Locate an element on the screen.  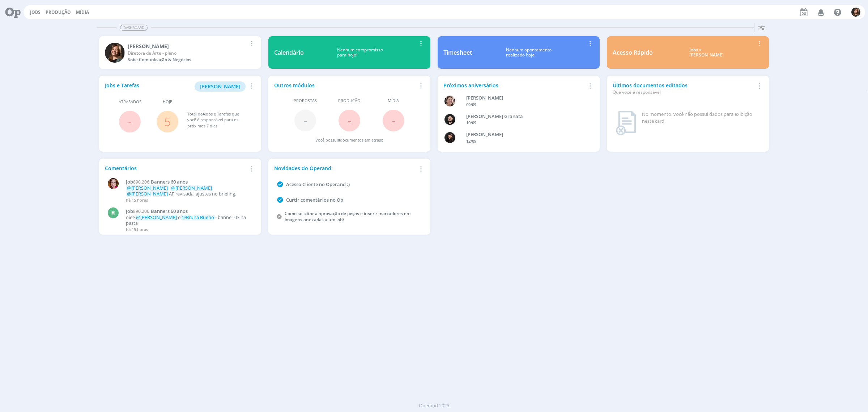
span: @Bruna Bueno is located at coordinates (198, 218).